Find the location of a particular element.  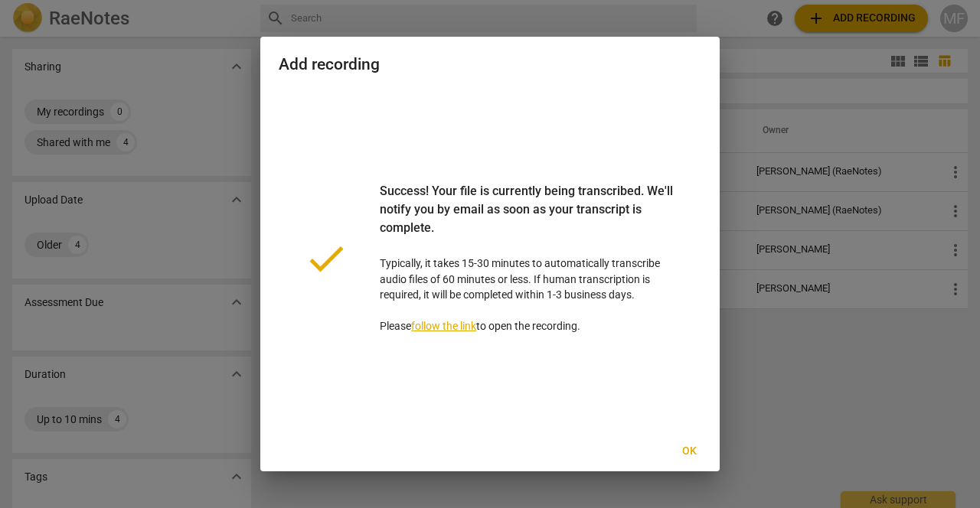

h2: Add recording is located at coordinates (490, 65).